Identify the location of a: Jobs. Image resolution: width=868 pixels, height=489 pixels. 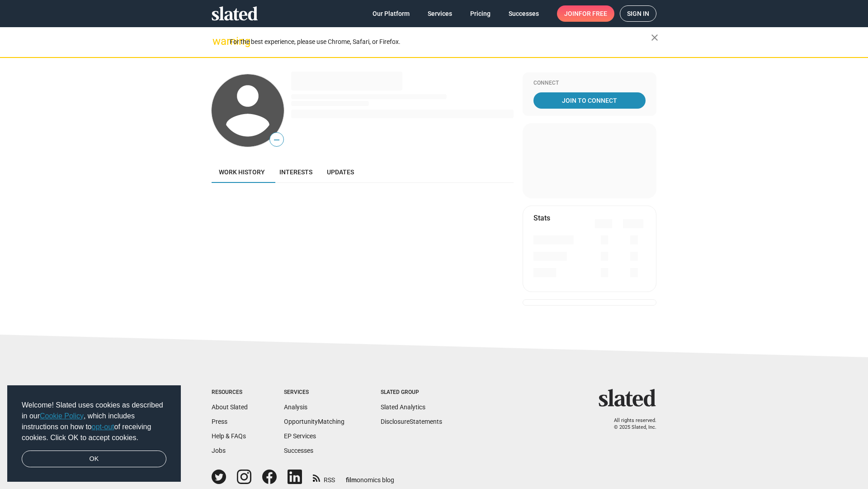
(218, 450).